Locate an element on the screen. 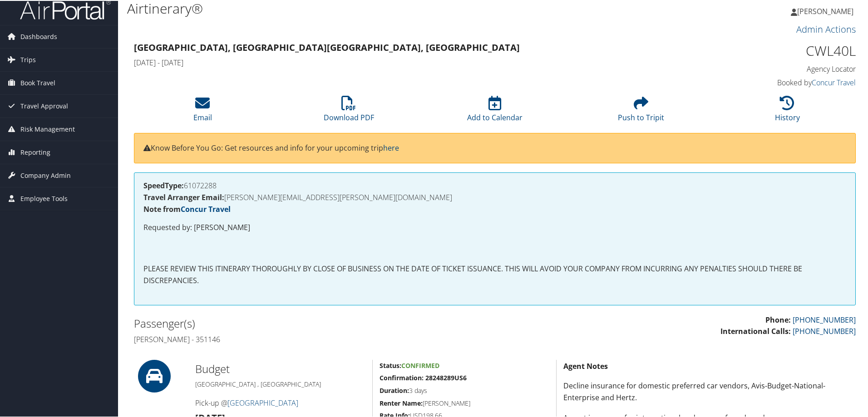 This screenshot has width=868, height=417. span: Travel Approval is located at coordinates (44, 105).